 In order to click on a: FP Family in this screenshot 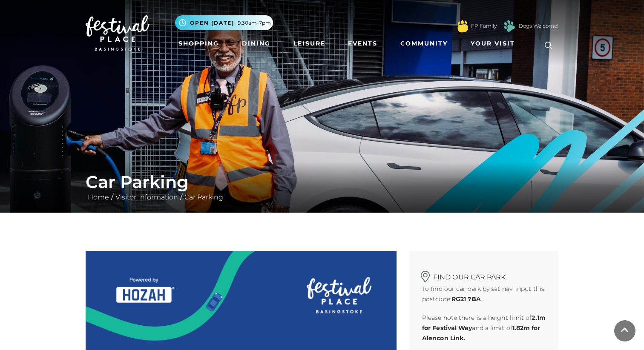, I will do `click(484, 26)`.